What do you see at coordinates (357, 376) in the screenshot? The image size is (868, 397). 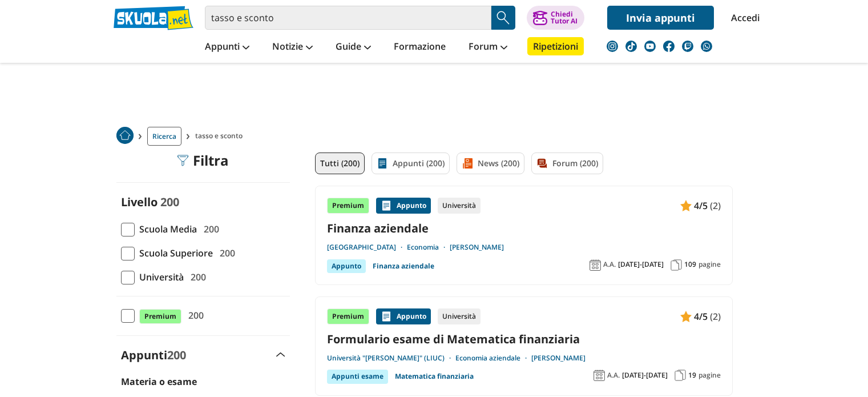 I see `div: Appunti esame` at bounding box center [357, 376].